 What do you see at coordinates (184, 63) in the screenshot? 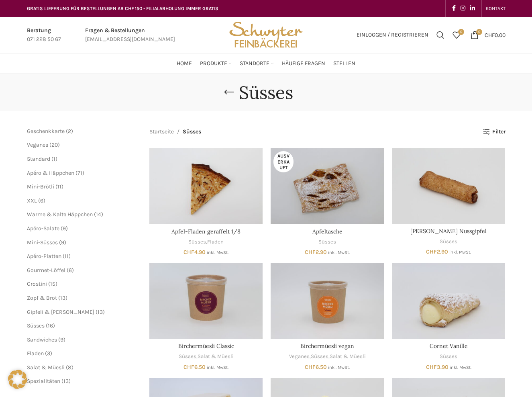
I see `span: Home` at bounding box center [184, 63].